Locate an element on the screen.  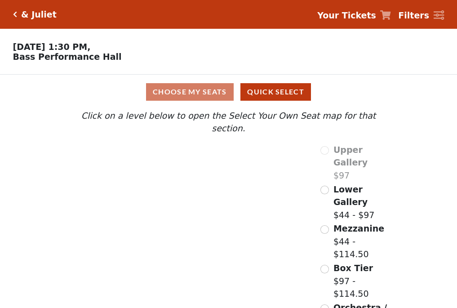
h5: & Juliet is located at coordinates (39, 14).